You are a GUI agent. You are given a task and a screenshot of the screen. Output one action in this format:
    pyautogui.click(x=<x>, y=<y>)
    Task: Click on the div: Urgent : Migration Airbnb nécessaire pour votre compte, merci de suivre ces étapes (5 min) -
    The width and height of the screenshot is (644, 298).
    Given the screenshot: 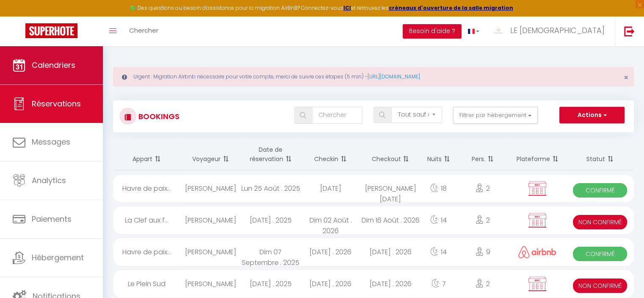 What is the action you would take?
    pyautogui.click(x=374, y=77)
    